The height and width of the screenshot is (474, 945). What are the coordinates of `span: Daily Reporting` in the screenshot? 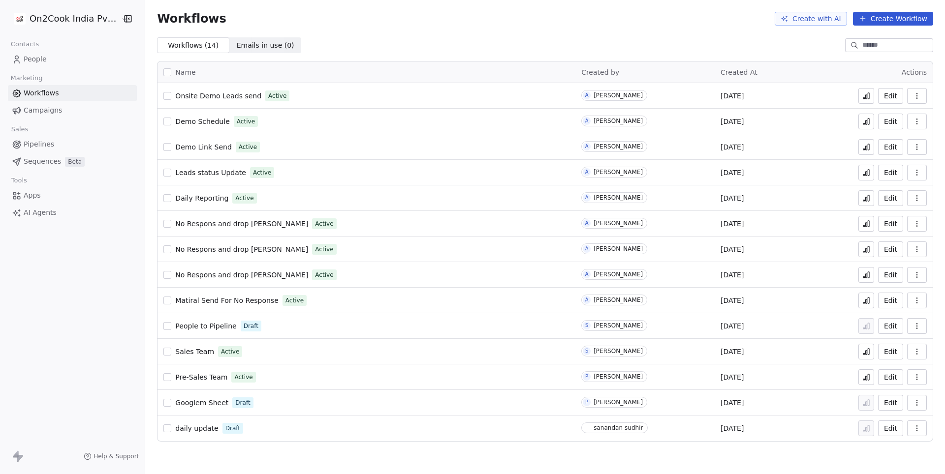 It's located at (202, 198).